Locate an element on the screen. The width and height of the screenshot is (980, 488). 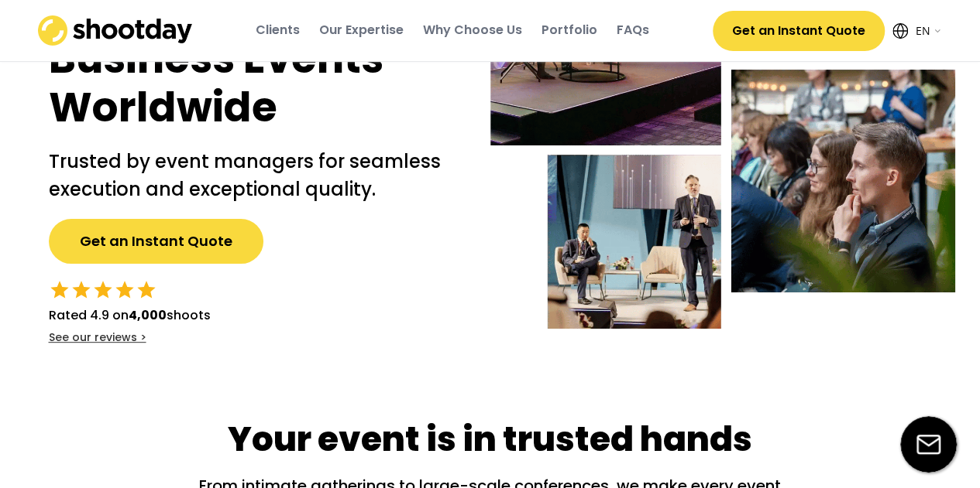
img: shootday_logo.png is located at coordinates (115, 30).